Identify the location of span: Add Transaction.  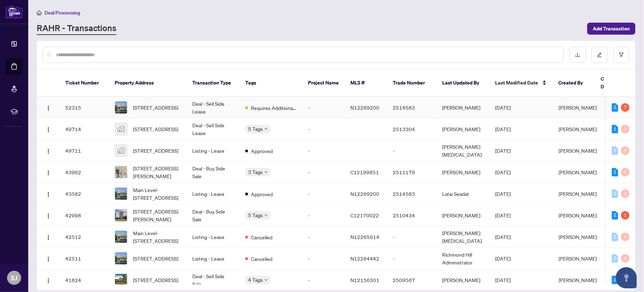
(611, 29).